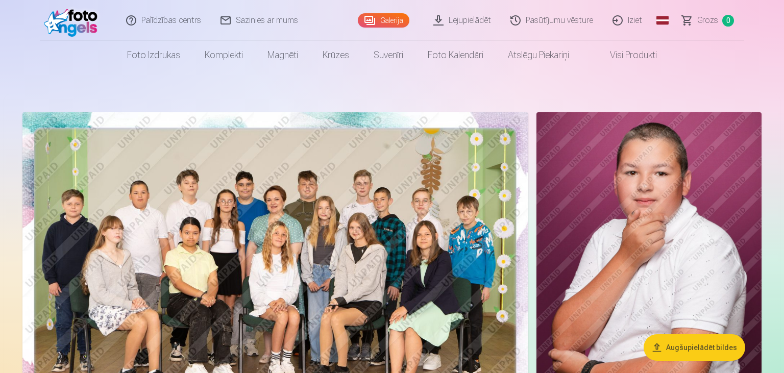  What do you see at coordinates (384, 20) in the screenshot?
I see `a: Galerija` at bounding box center [384, 20].